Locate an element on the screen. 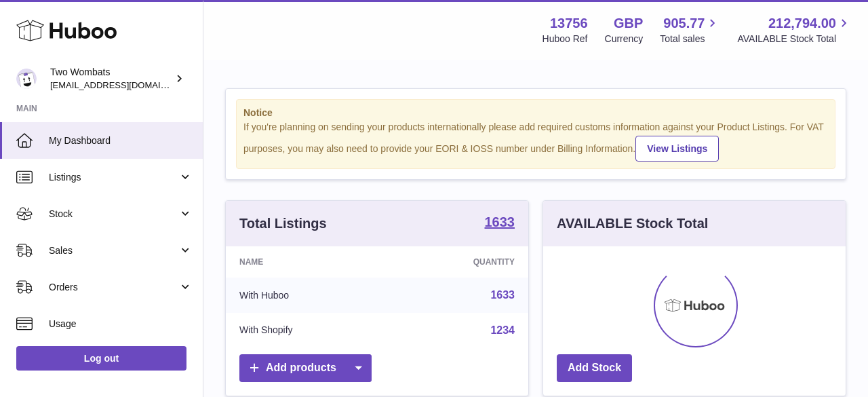 The height and width of the screenshot is (397, 868). td: With Shopify is located at coordinates (307, 331).